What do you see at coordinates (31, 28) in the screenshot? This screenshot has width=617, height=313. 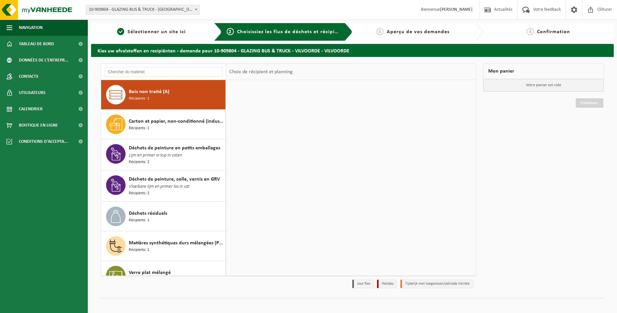 I see `span: Navigation` at bounding box center [31, 28].